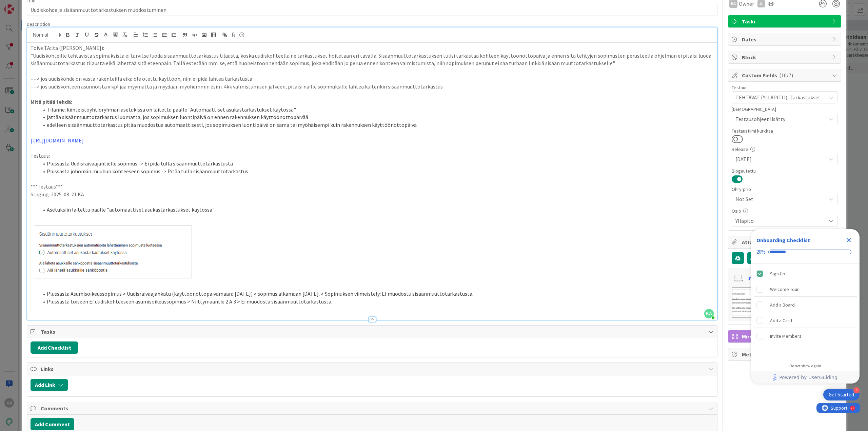 The height and width of the screenshot is (431, 868). What do you see at coordinates (783, 240) in the screenshot?
I see `div: Onboarding Checklist` at bounding box center [783, 240].